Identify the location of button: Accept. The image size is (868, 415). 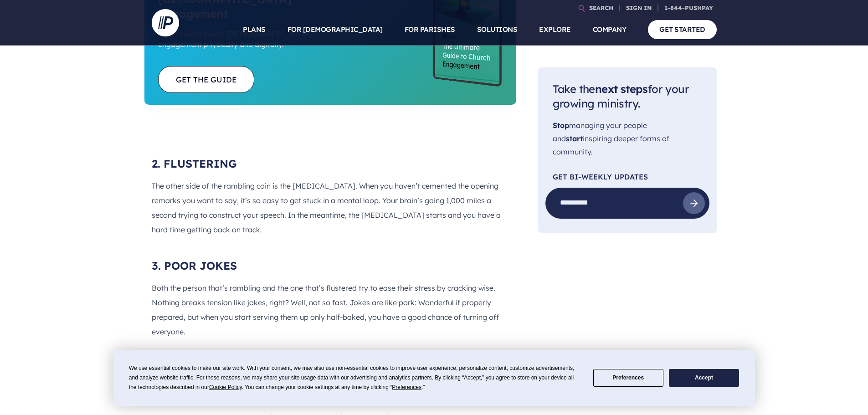
(704, 378).